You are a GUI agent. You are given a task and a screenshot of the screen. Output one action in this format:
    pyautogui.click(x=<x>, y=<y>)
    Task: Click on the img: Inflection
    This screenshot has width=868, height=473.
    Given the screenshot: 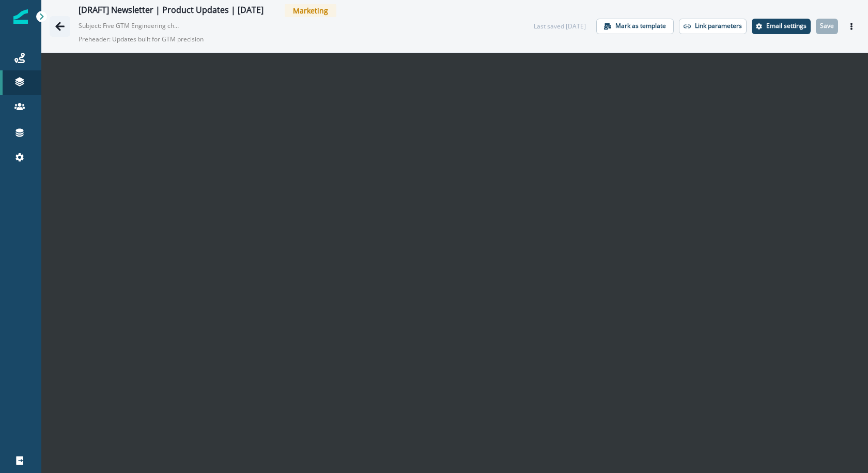 What is the action you would take?
    pyautogui.click(x=20, y=17)
    